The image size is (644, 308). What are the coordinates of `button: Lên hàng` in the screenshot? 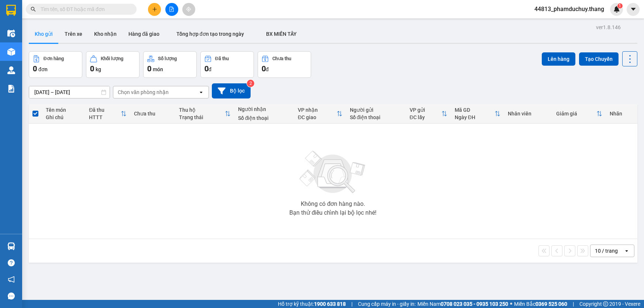 It's located at (558, 59).